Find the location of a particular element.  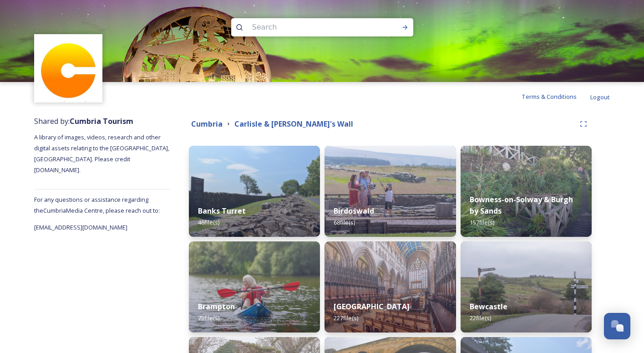

strong: Brampton is located at coordinates (216, 307).